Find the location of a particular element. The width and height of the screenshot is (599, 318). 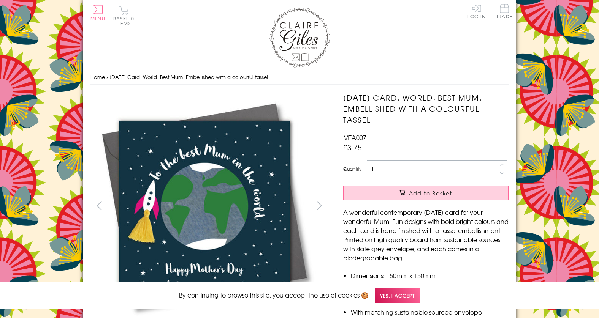

a: Home is located at coordinates (98, 77).